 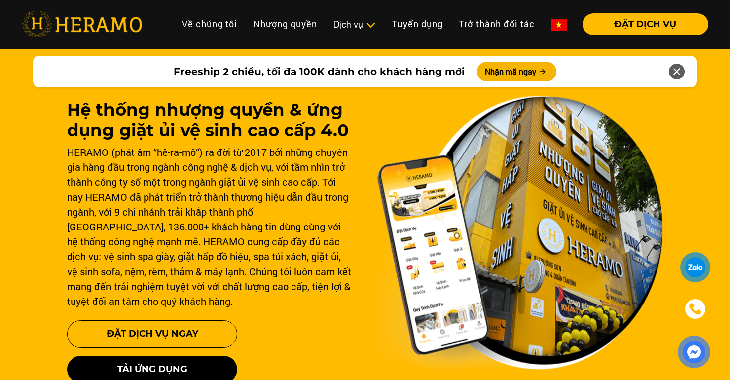 What do you see at coordinates (497, 24) in the screenshot?
I see `a: Trở thành đối tác` at bounding box center [497, 24].